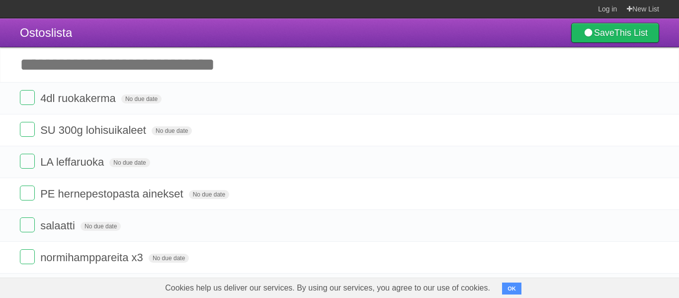 The image size is (679, 298). What do you see at coordinates (59, 225) in the screenshot?
I see `span: salaatti` at bounding box center [59, 225].